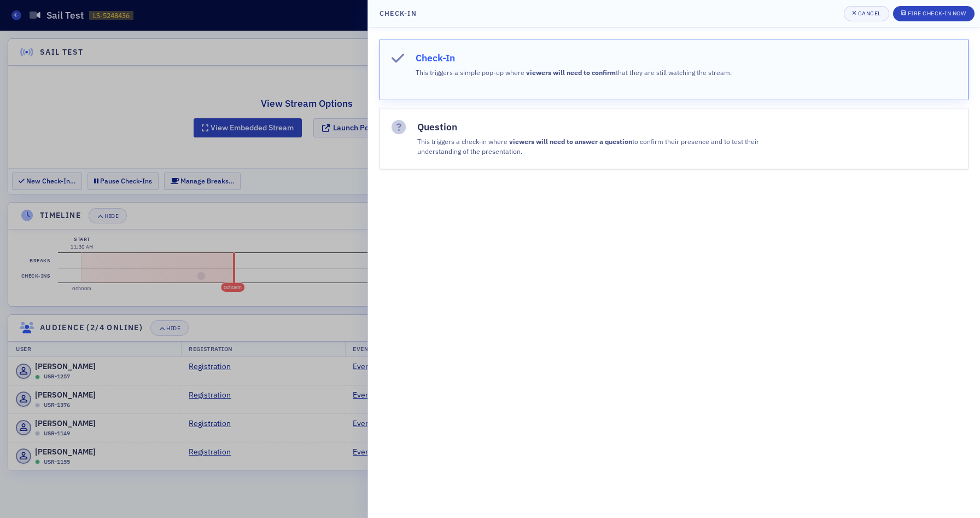 This screenshot has width=980, height=518. What do you see at coordinates (574, 72) in the screenshot?
I see `p: This triggers a simple pop-up where that they are still watching the stream.` at bounding box center [574, 72].